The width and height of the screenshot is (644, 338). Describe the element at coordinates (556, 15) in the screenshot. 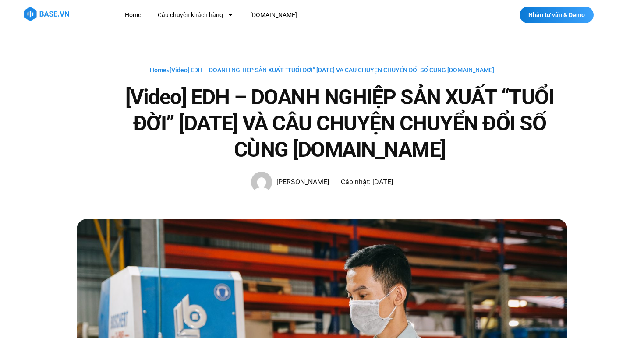

I see `a: Nhận tư vấn & Demo` at that location.